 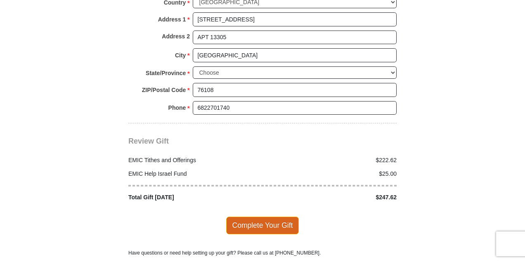 What do you see at coordinates (194, 160) in the screenshot?
I see `div: EMIC Tithes and Offerings` at bounding box center [194, 160].